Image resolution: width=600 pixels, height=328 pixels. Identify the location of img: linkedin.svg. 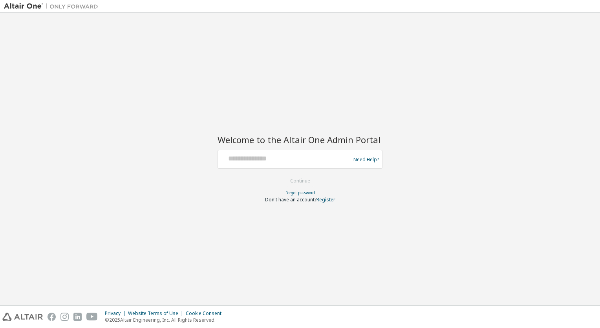
(77, 316).